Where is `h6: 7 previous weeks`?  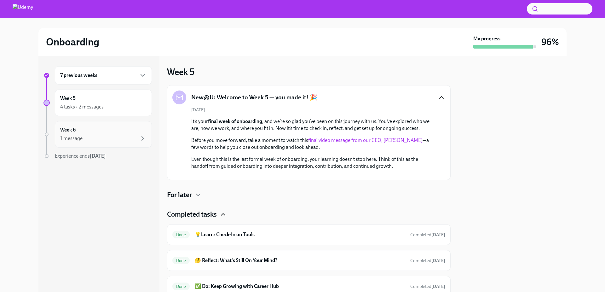
h6: 7 previous weeks is located at coordinates (79, 75).